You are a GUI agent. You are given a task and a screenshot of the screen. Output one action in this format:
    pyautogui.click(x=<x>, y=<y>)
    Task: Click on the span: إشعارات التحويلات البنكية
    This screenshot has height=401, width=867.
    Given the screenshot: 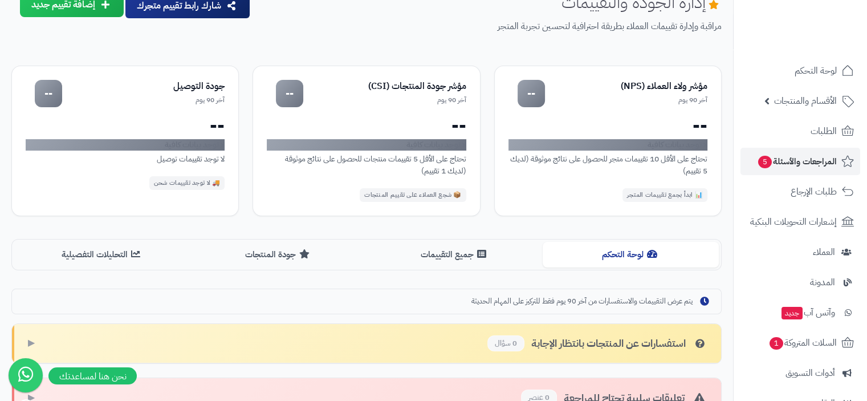 What is the action you would take?
    pyautogui.click(x=794, y=222)
    